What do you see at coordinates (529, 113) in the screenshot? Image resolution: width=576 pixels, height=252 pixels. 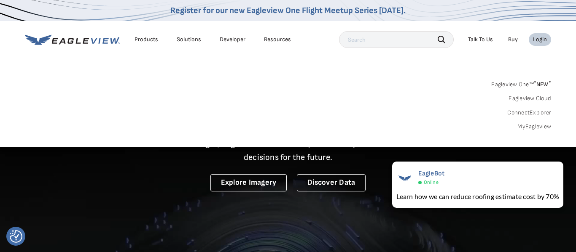 I see `a: ConnectExplorer` at bounding box center [529, 113].